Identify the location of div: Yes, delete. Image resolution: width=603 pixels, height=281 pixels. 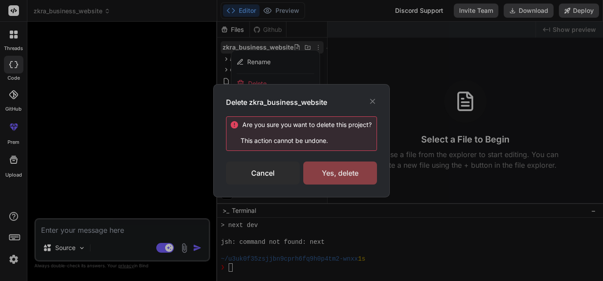
(340, 173).